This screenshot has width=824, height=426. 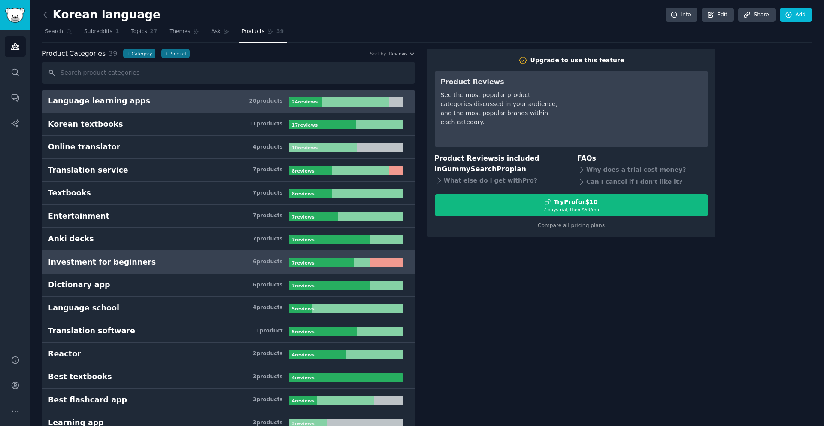 What do you see at coordinates (796, 15) in the screenshot?
I see `a: Add` at bounding box center [796, 15].